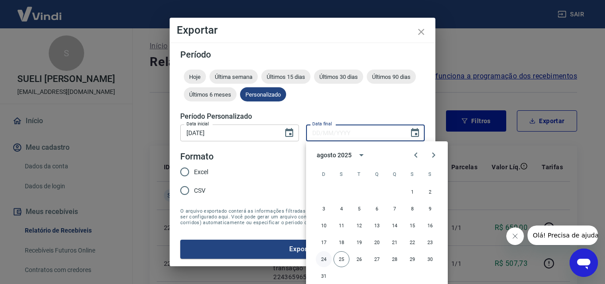 This screenshot has height=284, width=605. Describe the element at coordinates (395, 242) in the screenshot. I see `button: 21` at that location.